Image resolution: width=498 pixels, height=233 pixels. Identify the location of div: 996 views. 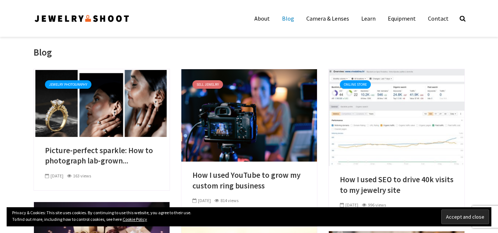
(374, 205).